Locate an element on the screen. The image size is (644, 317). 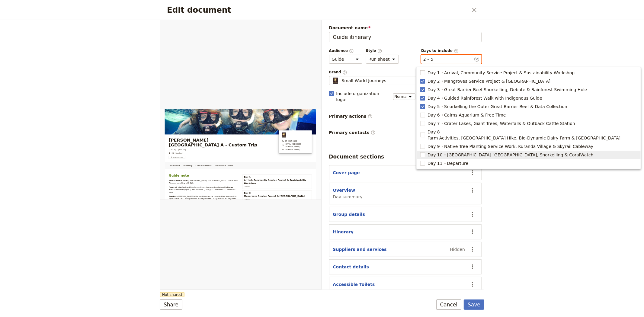
span: Custom is located at coordinates (354, 291).